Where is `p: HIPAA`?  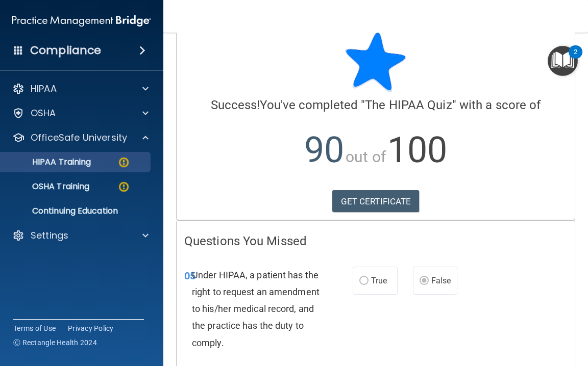 p: HIPAA is located at coordinates (43, 89).